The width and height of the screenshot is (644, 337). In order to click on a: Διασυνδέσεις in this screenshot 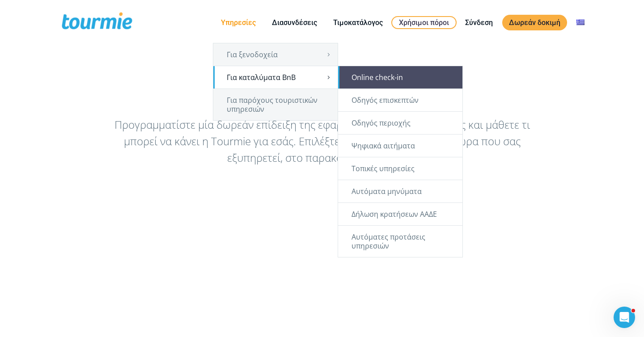, I will do `click(295, 22)`.